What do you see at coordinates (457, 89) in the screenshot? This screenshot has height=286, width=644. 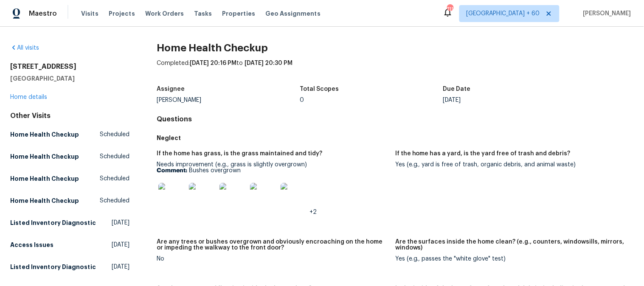 I see `h5: Due Date` at bounding box center [457, 89].